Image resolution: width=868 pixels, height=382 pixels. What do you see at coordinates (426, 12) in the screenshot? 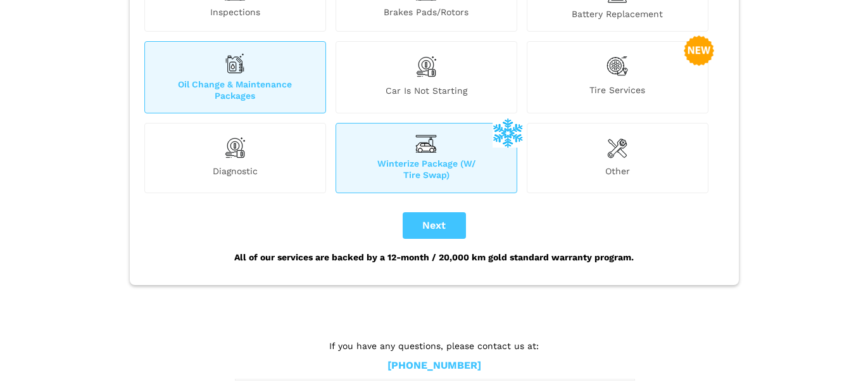
I see `span: Brakes Pads/Rotors` at bounding box center [426, 12].